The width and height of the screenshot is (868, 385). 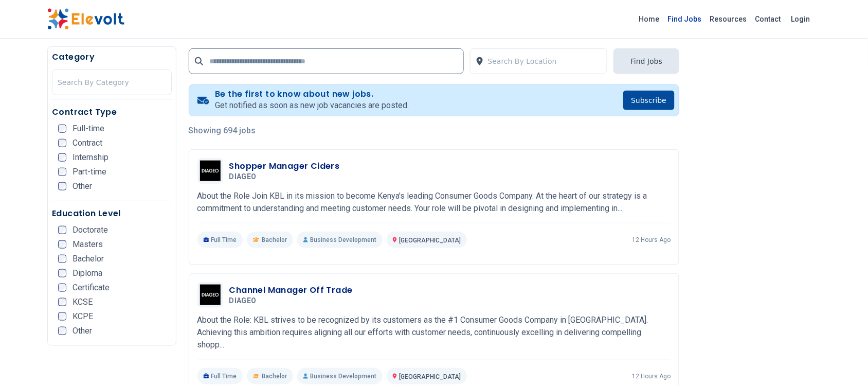 What do you see at coordinates (434, 202) in the screenshot?
I see `p: About the Role Join KBL in its mission to become Kenya's leading Consumer Goods Company. At the h...` at bounding box center [434, 202].